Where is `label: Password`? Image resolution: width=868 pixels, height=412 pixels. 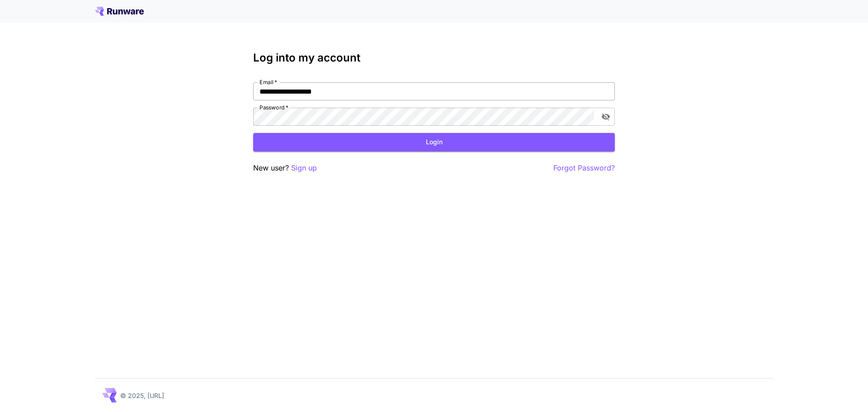 label: Password is located at coordinates (274, 108).